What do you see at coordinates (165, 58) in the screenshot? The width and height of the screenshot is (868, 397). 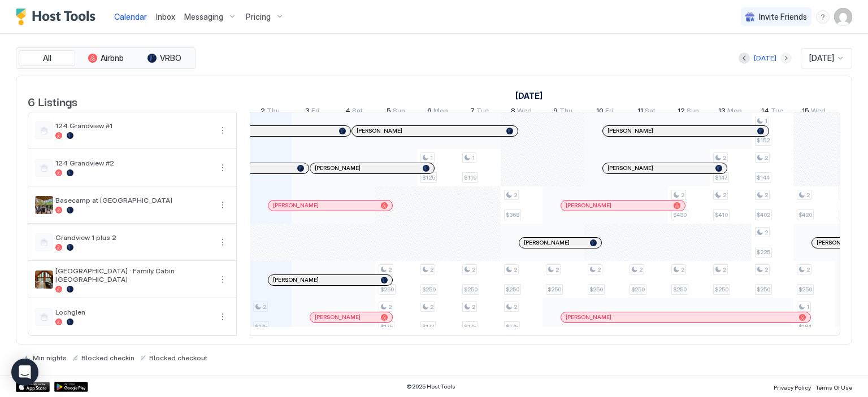 I see `button: VRBO` at bounding box center [165, 58].